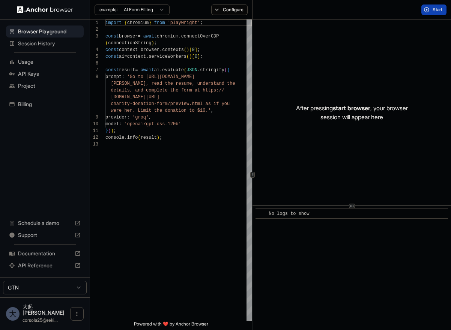  What do you see at coordinates (184, 23) in the screenshot?
I see `span: 'playwright'` at bounding box center [184, 23].